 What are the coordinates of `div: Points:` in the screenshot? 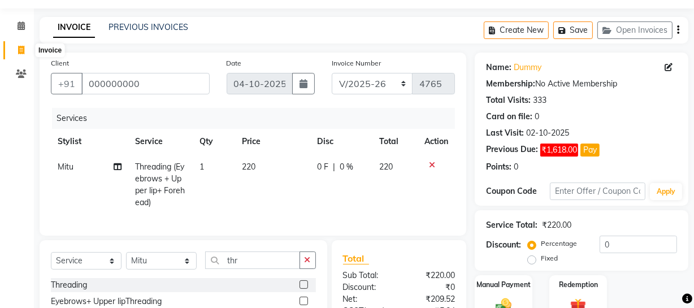 It's located at (498, 167).